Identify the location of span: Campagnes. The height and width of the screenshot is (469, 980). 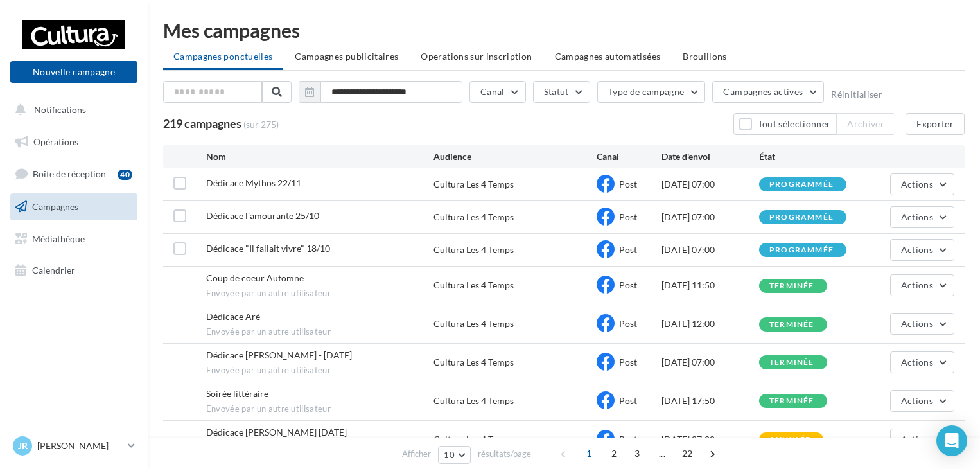
(55, 206).